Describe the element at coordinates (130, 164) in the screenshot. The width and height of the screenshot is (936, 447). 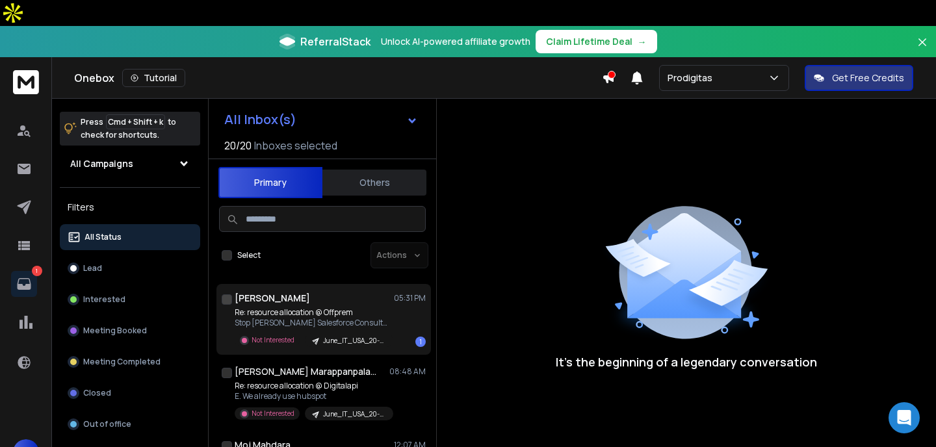
I see `button: All Campaigns` at that location.